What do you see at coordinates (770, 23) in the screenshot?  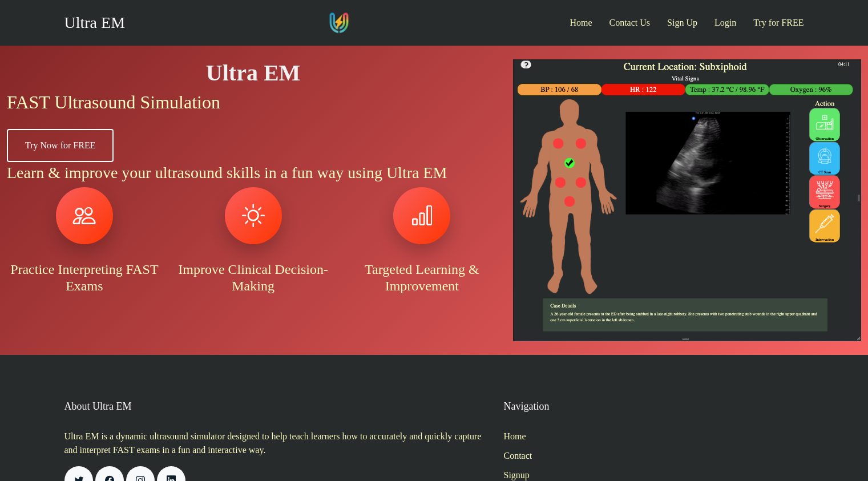 I see `a: Try for FREE` at bounding box center [770, 23].